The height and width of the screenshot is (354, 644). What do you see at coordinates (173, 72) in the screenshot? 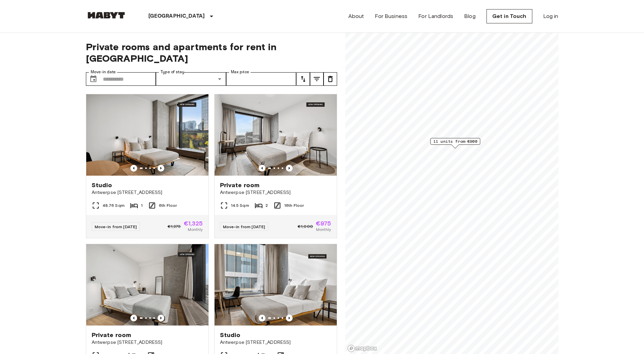
I see `label: Type of stay` at bounding box center [173, 72].